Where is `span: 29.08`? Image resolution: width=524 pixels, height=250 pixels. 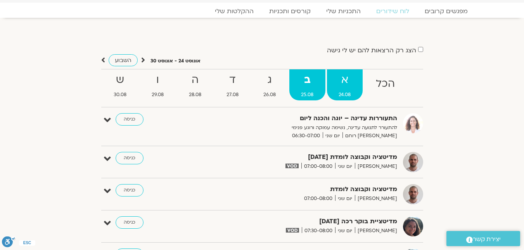 span: 29.08 is located at coordinates (158, 95).